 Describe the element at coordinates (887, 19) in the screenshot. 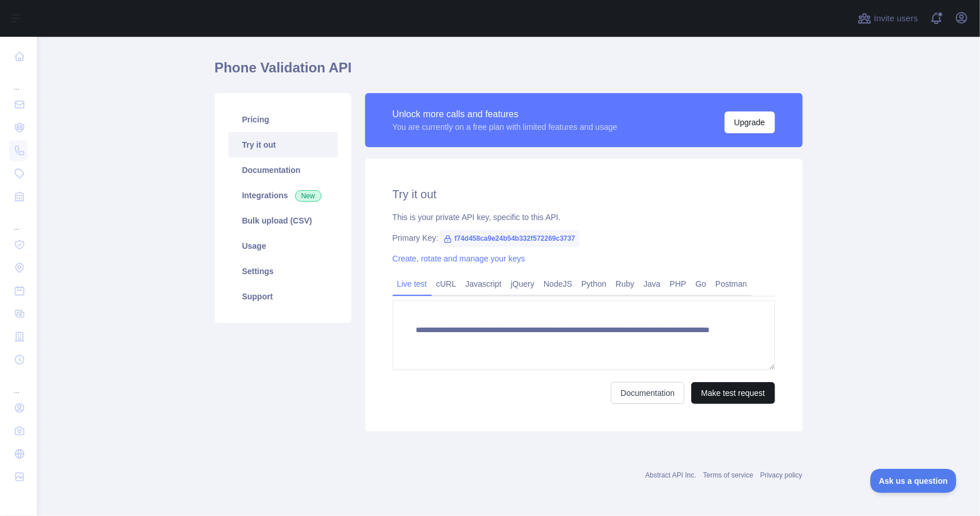

I see `button: Invite users` at that location.